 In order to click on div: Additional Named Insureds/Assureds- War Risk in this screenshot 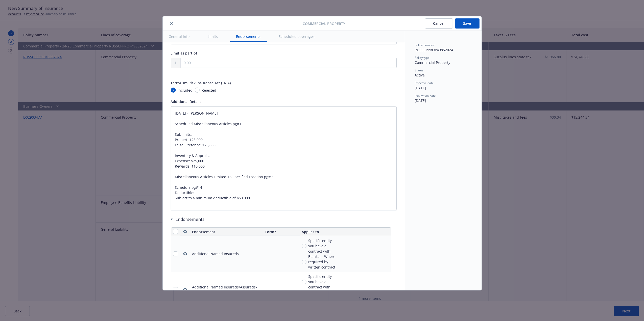, I will do `click(227, 290)`.